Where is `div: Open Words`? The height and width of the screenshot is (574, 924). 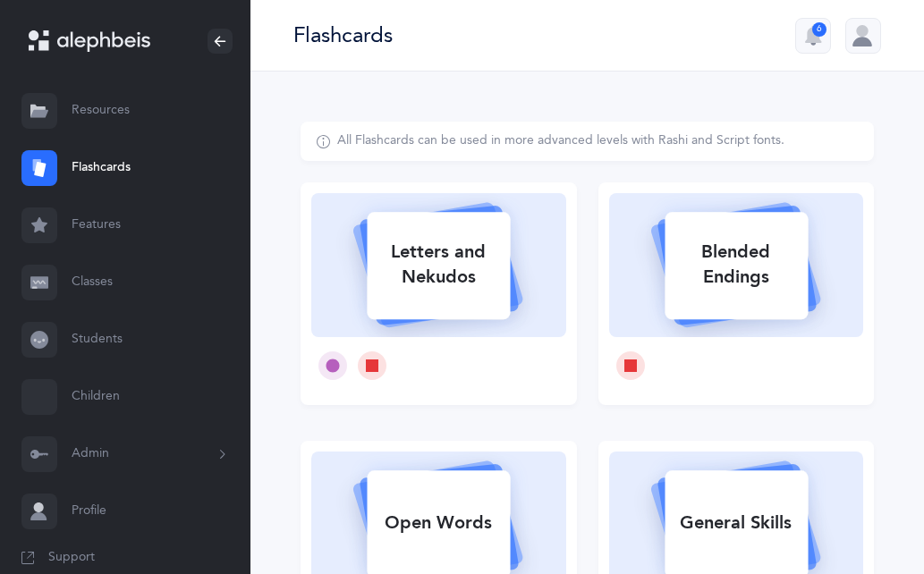 div: Open Words is located at coordinates (438, 524).